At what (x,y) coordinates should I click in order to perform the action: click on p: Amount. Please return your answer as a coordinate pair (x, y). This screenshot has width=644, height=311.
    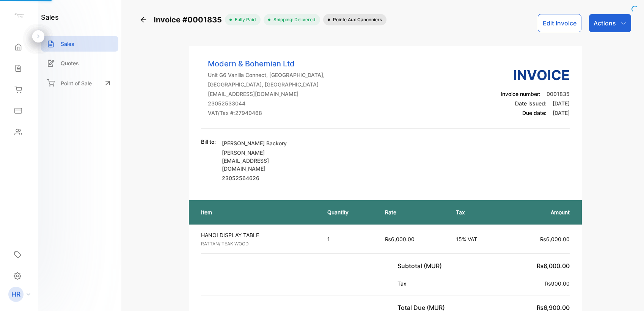
    Looking at the image, I should click on (542, 212).